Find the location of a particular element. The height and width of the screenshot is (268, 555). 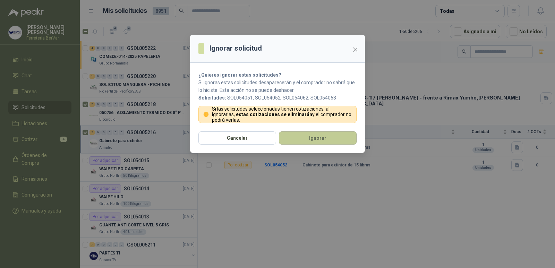

h3: Ignorar solicitud is located at coordinates (235, 48).